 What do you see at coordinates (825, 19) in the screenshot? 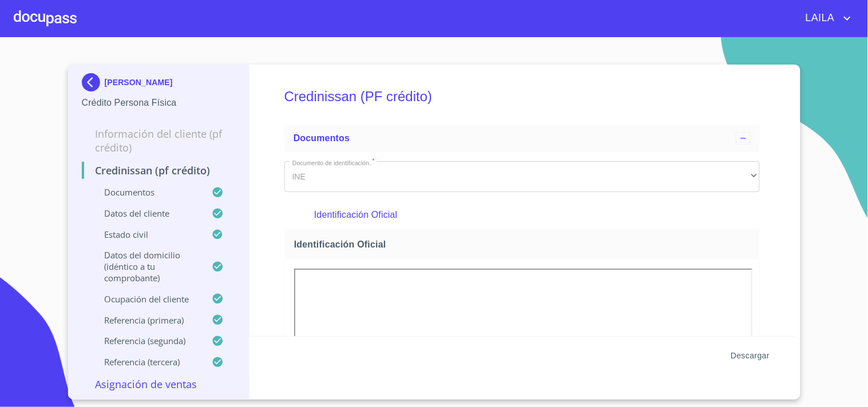
I see `button: account of current user` at bounding box center [825, 19].